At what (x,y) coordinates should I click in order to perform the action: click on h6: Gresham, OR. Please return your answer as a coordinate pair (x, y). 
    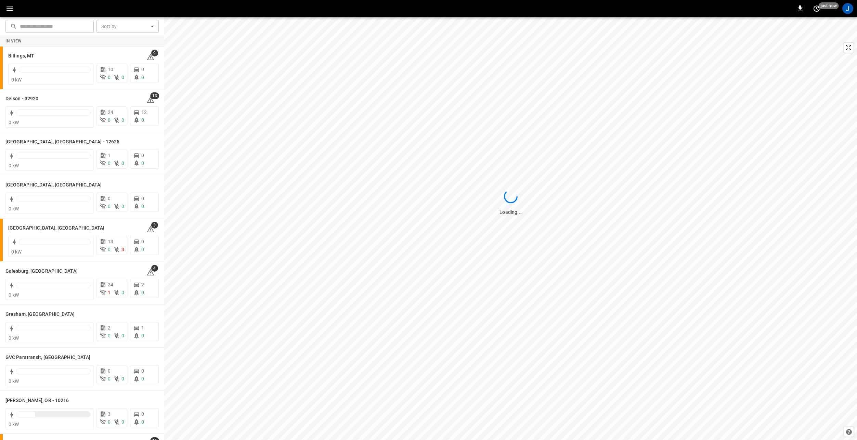
    Looking at the image, I should click on (40, 314).